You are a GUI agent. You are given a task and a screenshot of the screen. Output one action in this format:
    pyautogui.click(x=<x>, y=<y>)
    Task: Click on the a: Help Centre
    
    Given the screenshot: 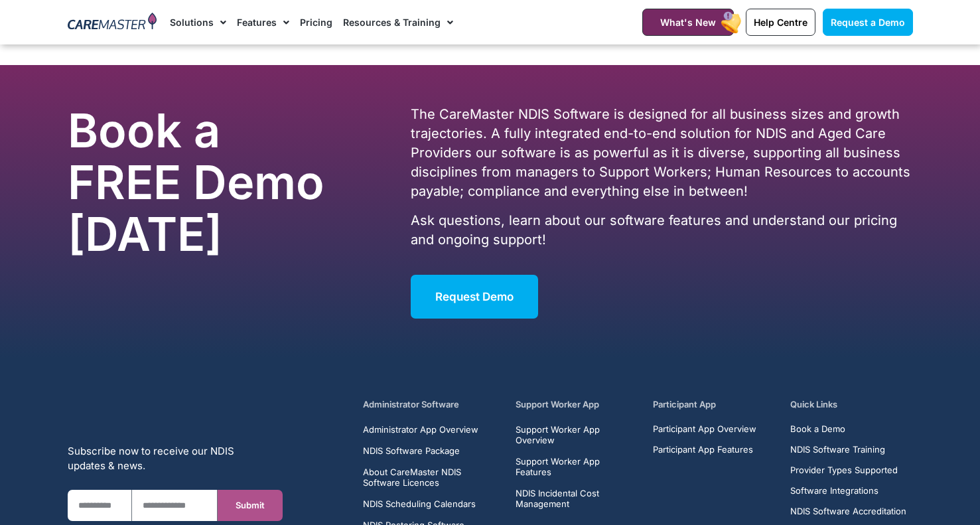 What is the action you would take?
    pyautogui.click(x=781, y=22)
    